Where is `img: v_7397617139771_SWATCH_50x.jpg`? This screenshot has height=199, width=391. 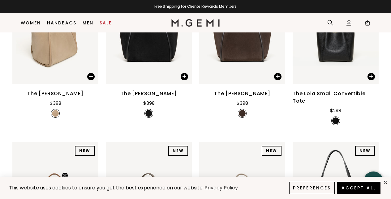 img: v_7397617139771_SWATCH_50x.jpg is located at coordinates (336, 121).